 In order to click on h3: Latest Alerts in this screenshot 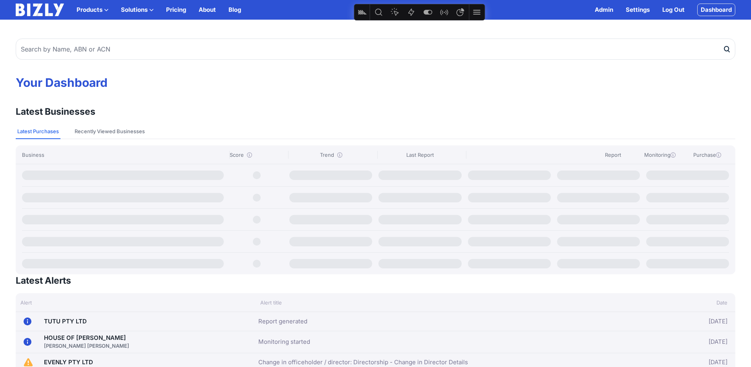, I will do `click(43, 280)`.